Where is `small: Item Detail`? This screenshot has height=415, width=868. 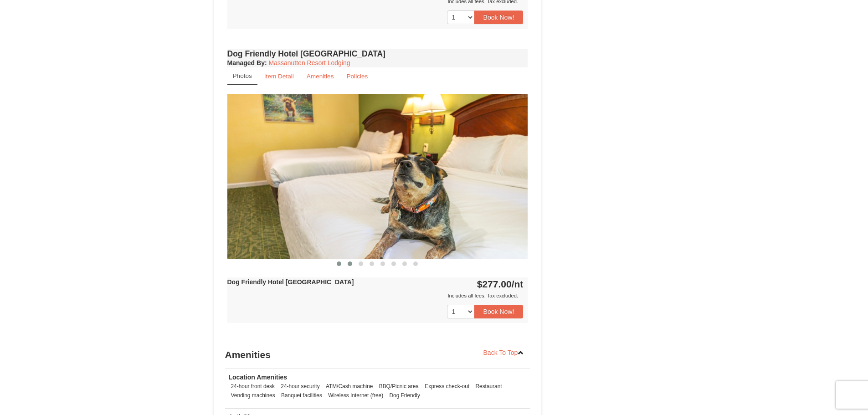 small: Item Detail is located at coordinates (279, 77).